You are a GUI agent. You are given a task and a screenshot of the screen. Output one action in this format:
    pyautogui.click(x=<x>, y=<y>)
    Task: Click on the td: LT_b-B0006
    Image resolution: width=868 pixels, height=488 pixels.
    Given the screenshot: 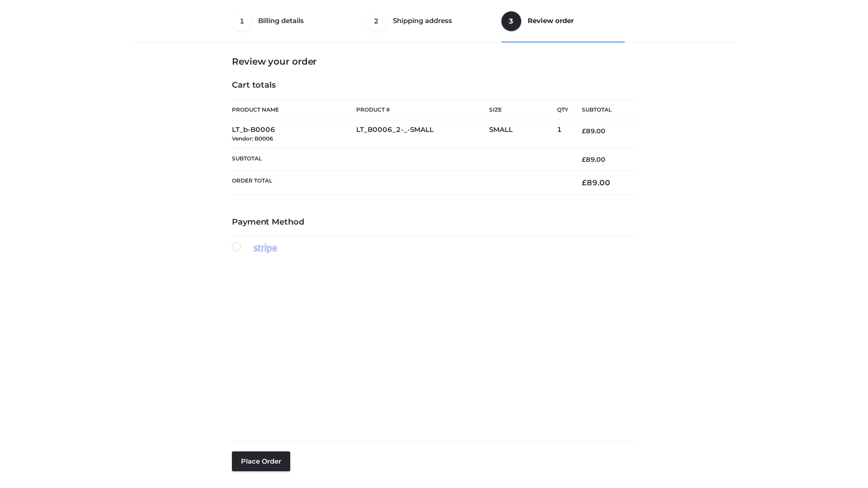 What is the action you would take?
    pyautogui.click(x=294, y=134)
    